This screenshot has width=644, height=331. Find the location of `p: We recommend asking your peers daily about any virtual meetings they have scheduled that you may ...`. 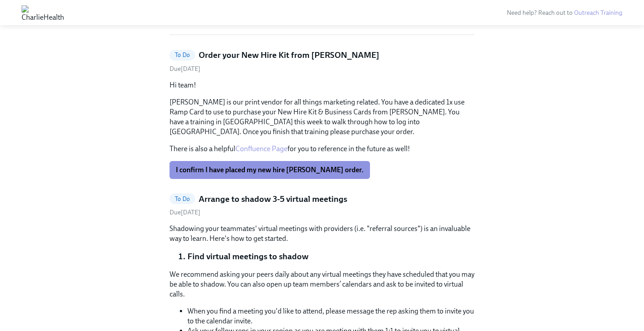

p: We recommend asking your peers daily about any virtual meetings they have scheduled that you may ... is located at coordinates (322, 284).